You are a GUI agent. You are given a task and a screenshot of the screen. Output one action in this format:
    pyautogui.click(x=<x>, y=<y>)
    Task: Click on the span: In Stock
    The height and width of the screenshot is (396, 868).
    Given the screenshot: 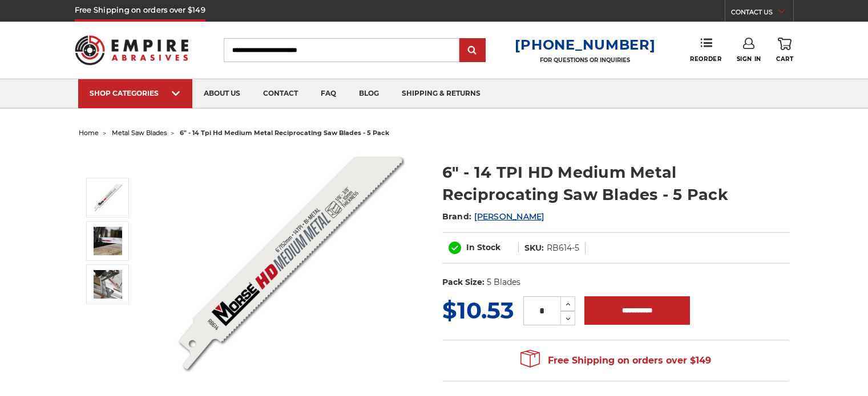 What is the action you would take?
    pyautogui.click(x=483, y=248)
    